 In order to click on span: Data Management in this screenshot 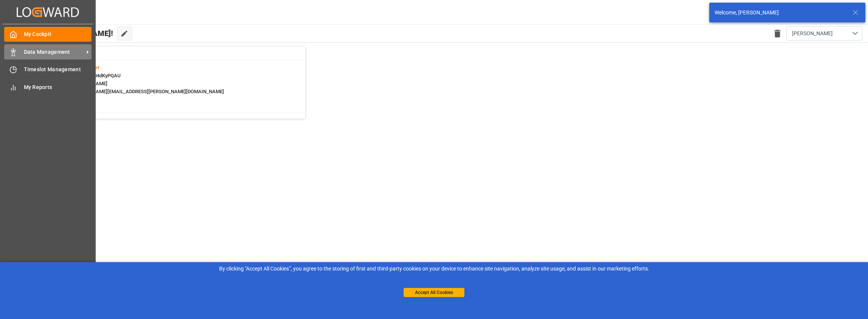, I will do `click(54, 52)`.